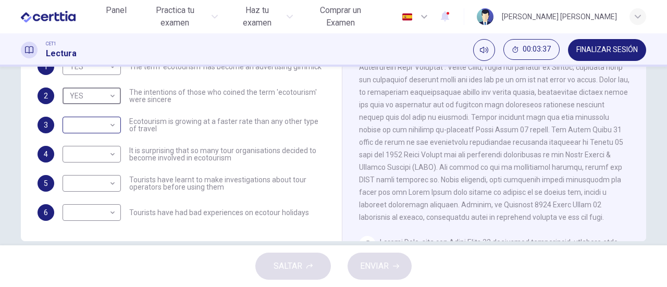 The width and height of the screenshot is (667, 287). Describe the element at coordinates (485, 17) in the screenshot. I see `img: Profile picture` at that location.